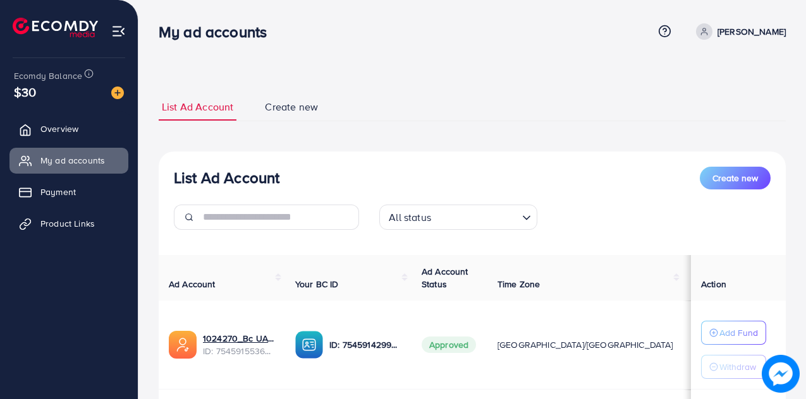 The image size is (806, 399). Describe the element at coordinates (458, 217) in the screenshot. I see `div: Search for option` at that location.